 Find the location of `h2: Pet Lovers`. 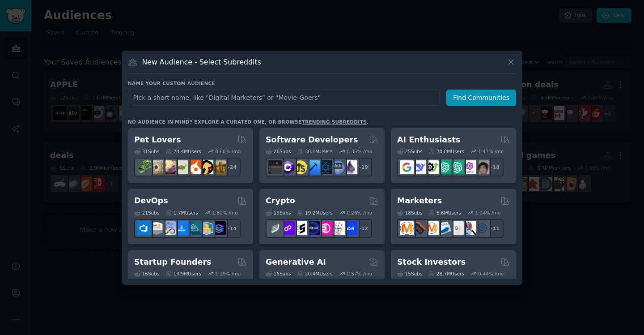

h2: Pet Lovers is located at coordinates (157, 139).